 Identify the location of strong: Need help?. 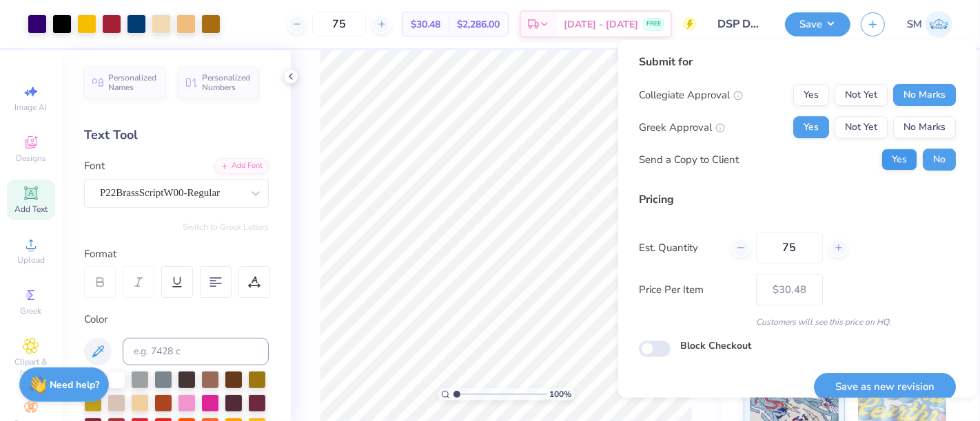
(75, 385).